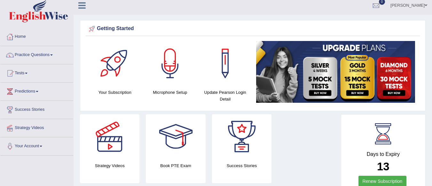 This screenshot has height=186, width=432. Describe the element at coordinates (170, 92) in the screenshot. I see `h4: Microphone Setup` at that location.